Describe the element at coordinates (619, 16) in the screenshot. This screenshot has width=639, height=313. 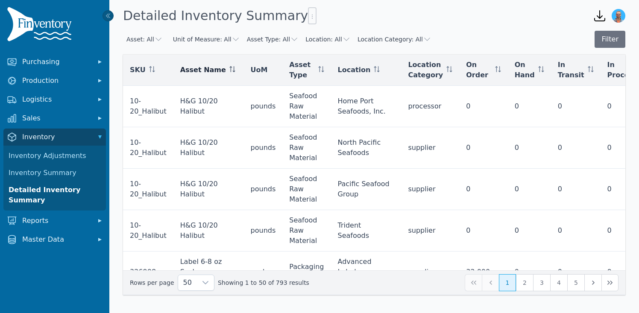
I see `img: Daniel Del Coro` at that location.